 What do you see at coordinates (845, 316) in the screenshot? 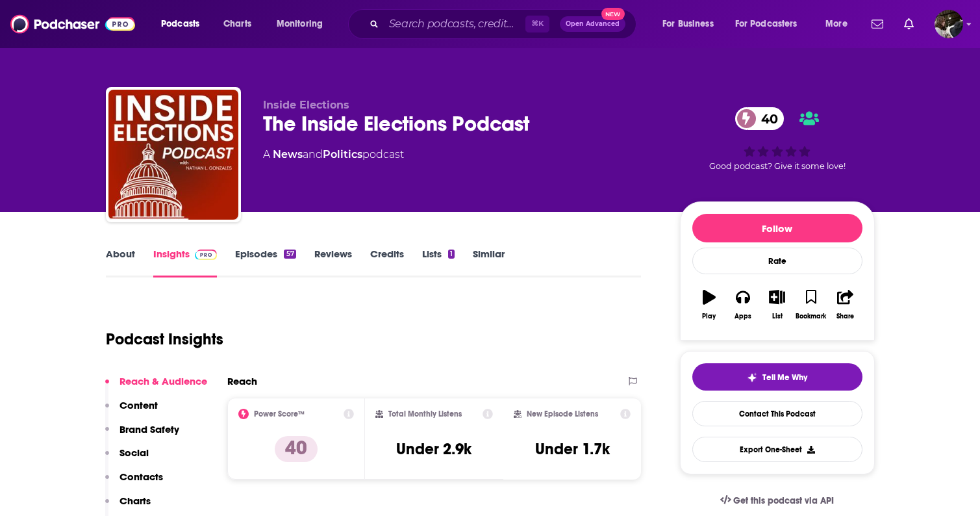
I see `div: Share` at bounding box center [845, 316].